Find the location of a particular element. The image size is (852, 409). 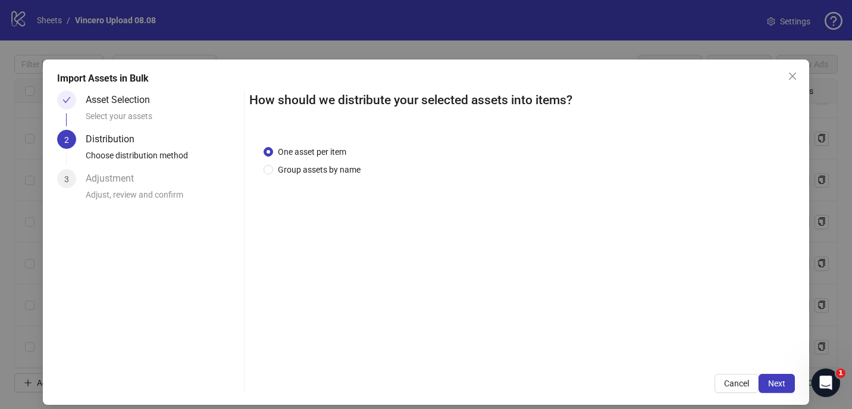

span: One asset per item is located at coordinates (312, 152).